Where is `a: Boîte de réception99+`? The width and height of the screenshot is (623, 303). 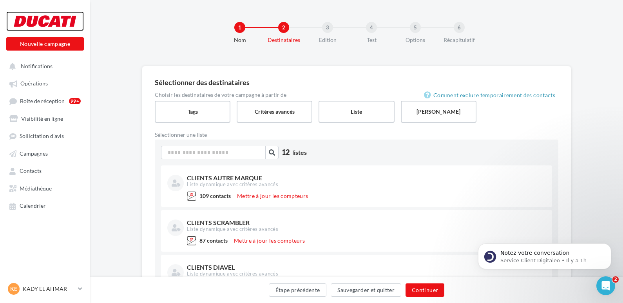 a: Boîte de réception99+ is located at coordinates (45, 101).